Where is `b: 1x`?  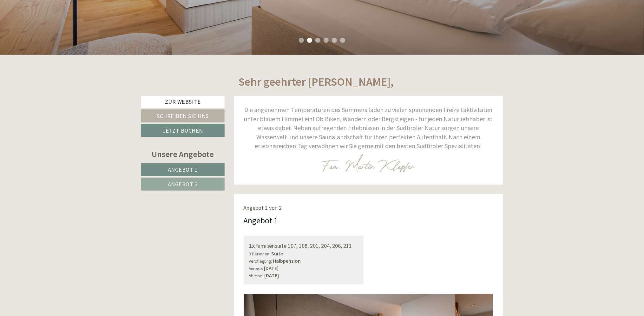
b: 1x is located at coordinates (252, 245).